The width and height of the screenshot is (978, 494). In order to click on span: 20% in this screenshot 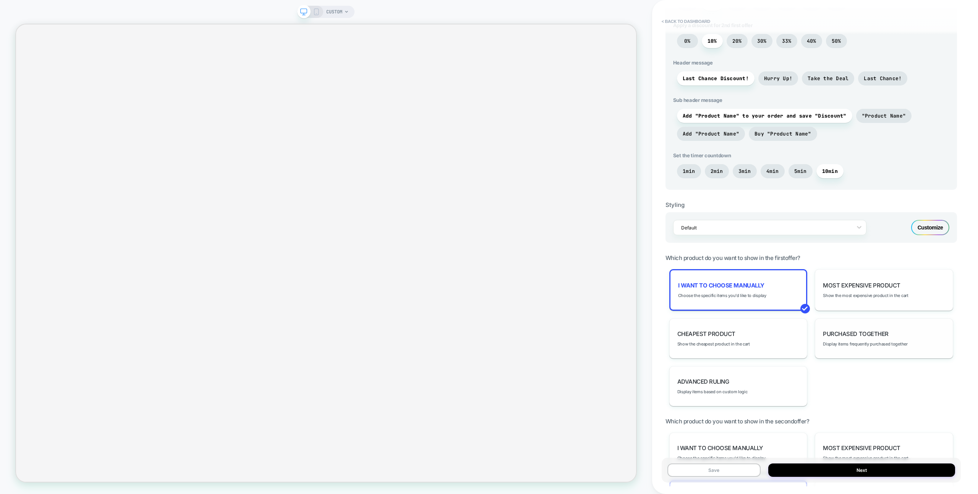, I will do `click(737, 41)`.